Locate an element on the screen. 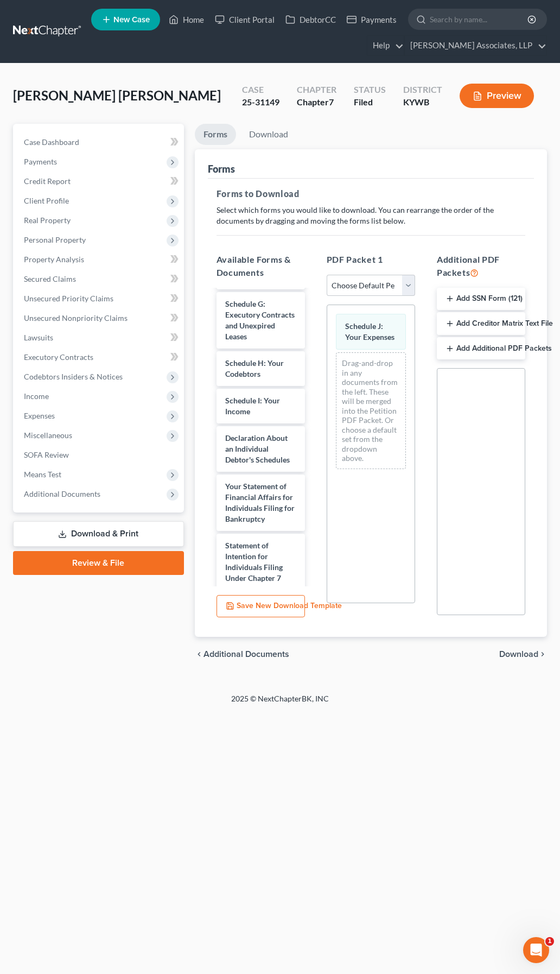 This screenshot has width=560, height=974. span: 1 is located at coordinates (549, 941).